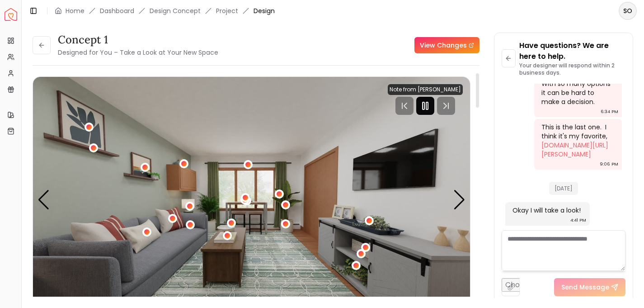 This screenshot has width=644, height=308. What do you see at coordinates (627, 11) in the screenshot?
I see `button: SO` at bounding box center [627, 11].